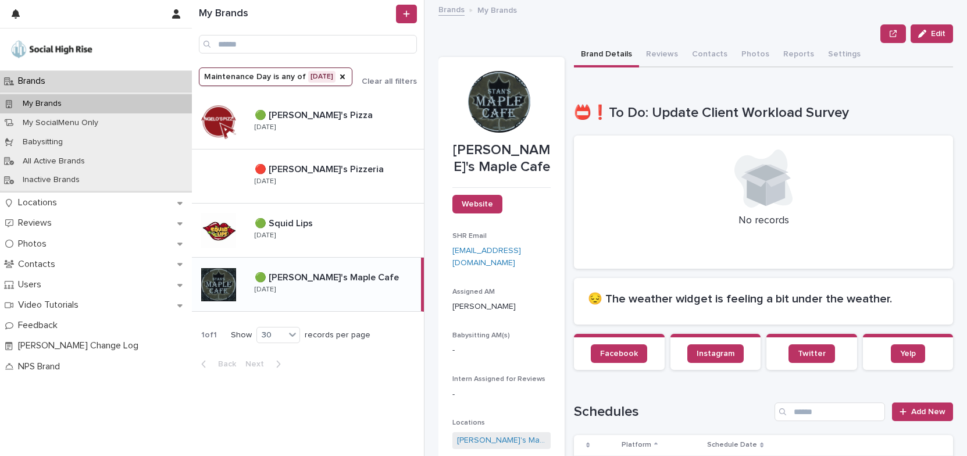 This screenshot has width=967, height=456. Describe the element at coordinates (60, 123) in the screenshot. I see `p: My SocialMenu Only` at that location.